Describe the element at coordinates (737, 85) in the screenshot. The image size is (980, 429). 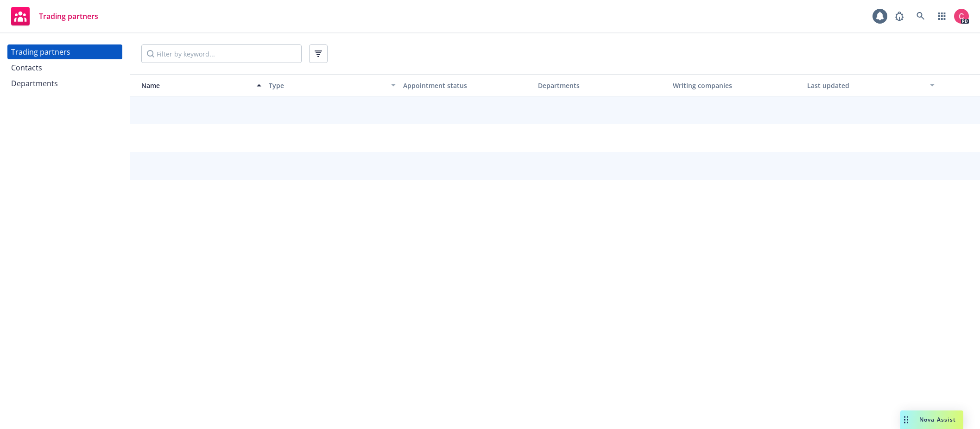
I see `button: Writing companies` at that location.